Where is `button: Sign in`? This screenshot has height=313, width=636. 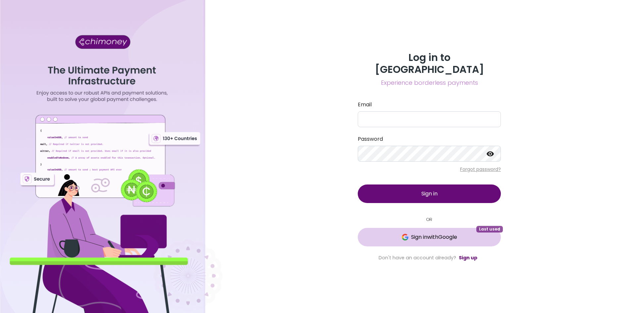
button: Sign in is located at coordinates (430, 194).